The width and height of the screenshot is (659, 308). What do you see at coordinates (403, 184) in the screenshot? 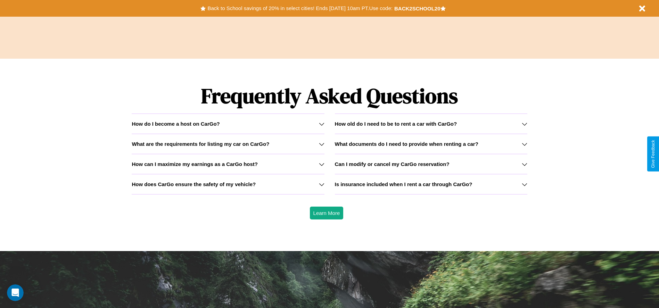
I see `h3: Is insurance included when I rent a car through CarGo?` at bounding box center [403, 184].